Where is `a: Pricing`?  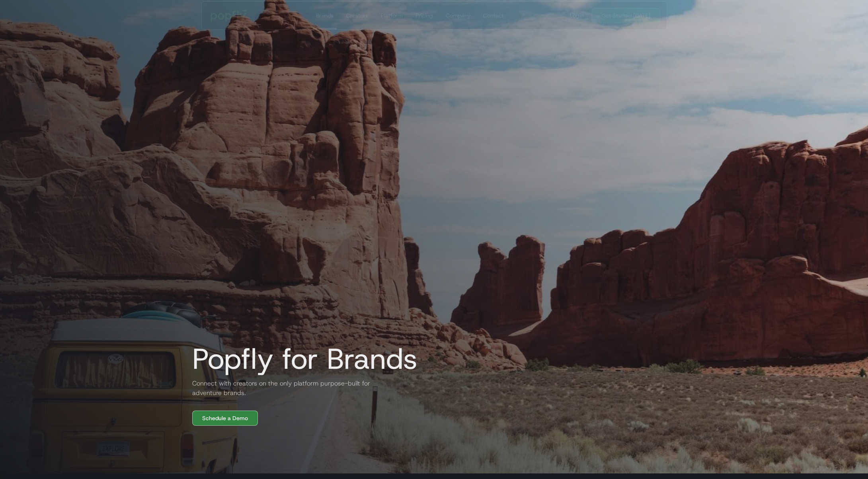 a: Pricing is located at coordinates (424, 16).